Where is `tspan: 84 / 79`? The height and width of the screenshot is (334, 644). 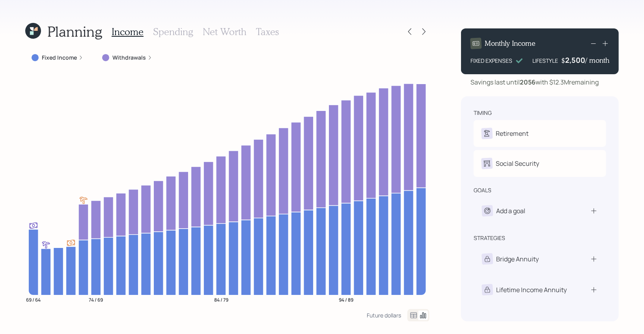
tspan: 84 / 79 is located at coordinates (221, 299).